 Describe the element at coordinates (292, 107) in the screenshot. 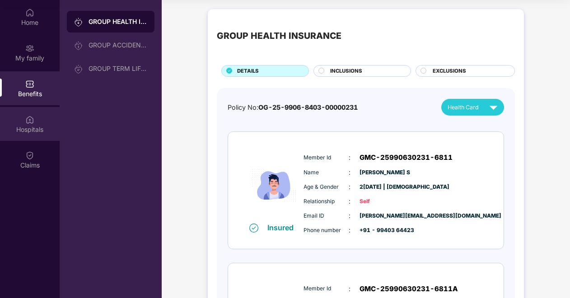

I see `div: Policy No:` at that location.